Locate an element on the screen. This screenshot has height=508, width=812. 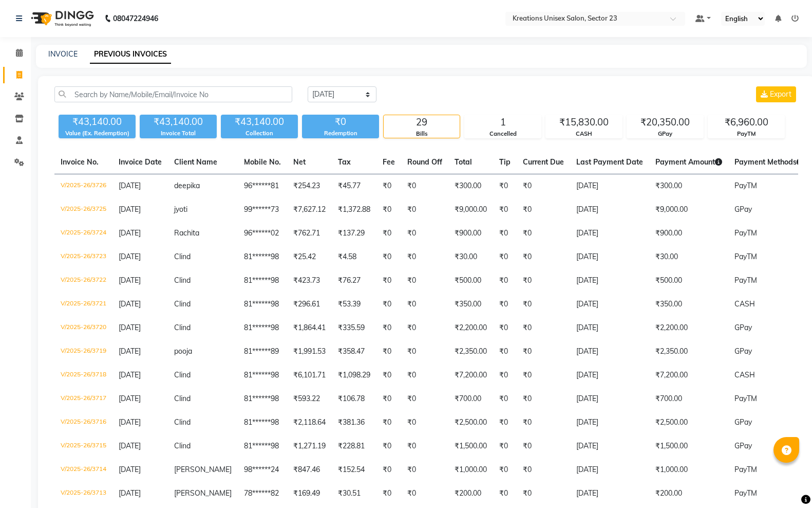
span: Payment Methods is located at coordinates (769, 162).